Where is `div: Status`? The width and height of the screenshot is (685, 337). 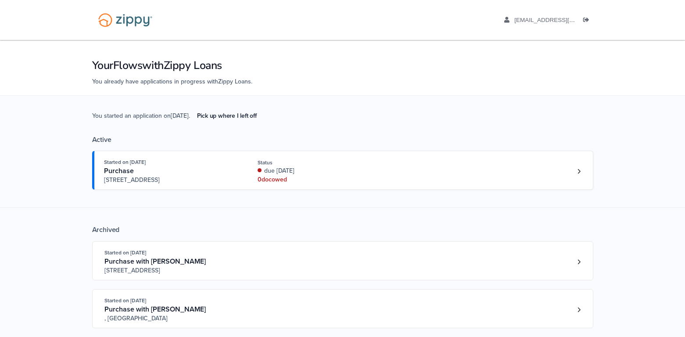
div: Status is located at coordinates (316, 162).